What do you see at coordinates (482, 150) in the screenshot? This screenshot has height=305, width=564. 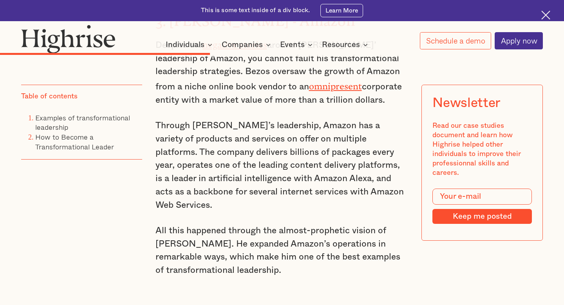 I see `div: Read our case studies document and learn how Highrise helped other individuals to improve their p...` at bounding box center [482, 150].